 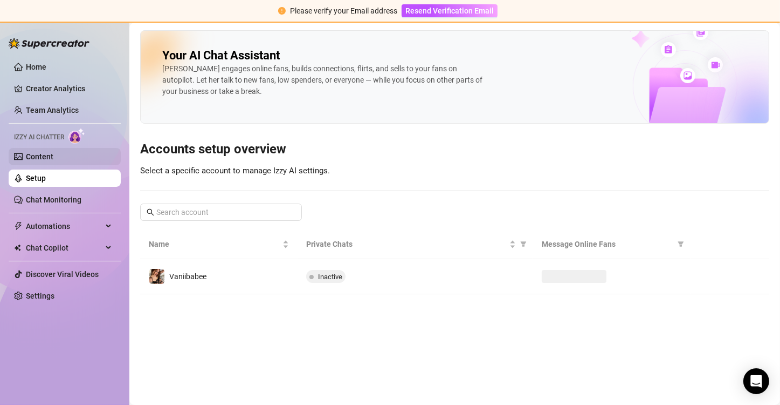 I want to click on button: Resend Verification Email, so click(x=450, y=11).